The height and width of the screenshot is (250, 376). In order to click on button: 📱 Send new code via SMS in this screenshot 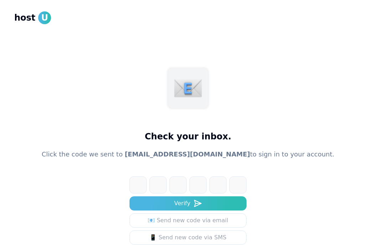, I will do `click(188, 238)`.